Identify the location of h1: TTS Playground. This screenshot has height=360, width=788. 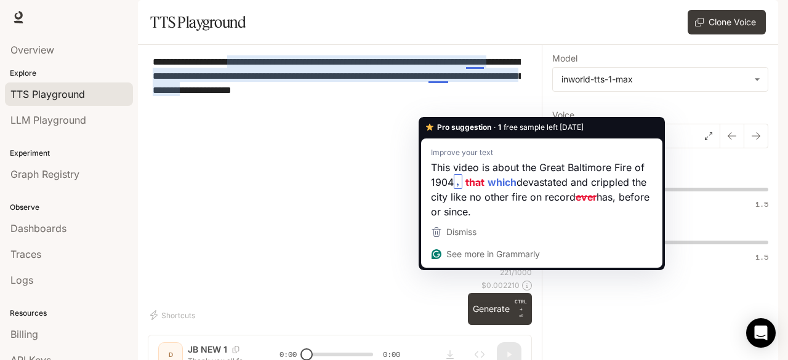
(198, 22).